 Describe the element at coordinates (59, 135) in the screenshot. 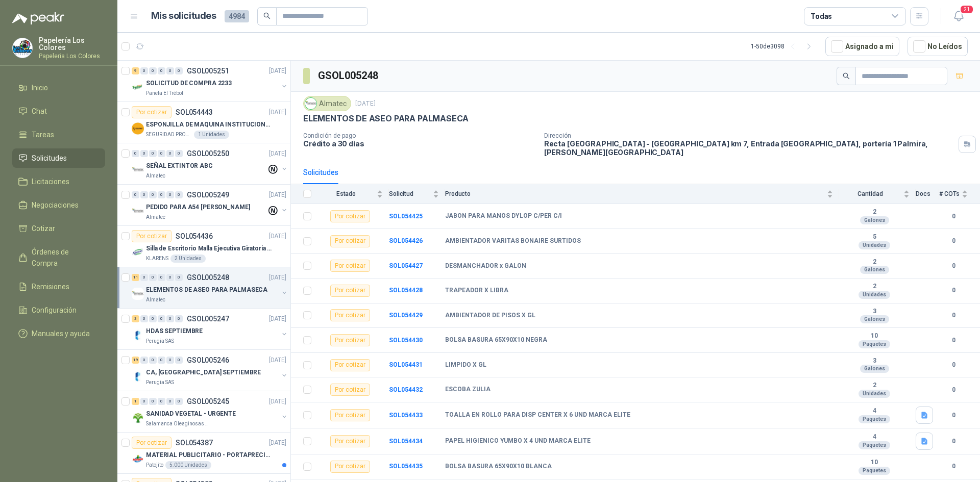

I see `a: Tareas` at that location.